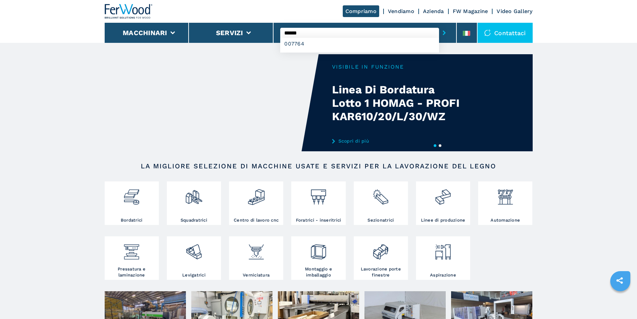 The image size is (637, 319). What do you see at coordinates (443, 220) in the screenshot?
I see `h3: Linee di produzione` at bounding box center [443, 220].